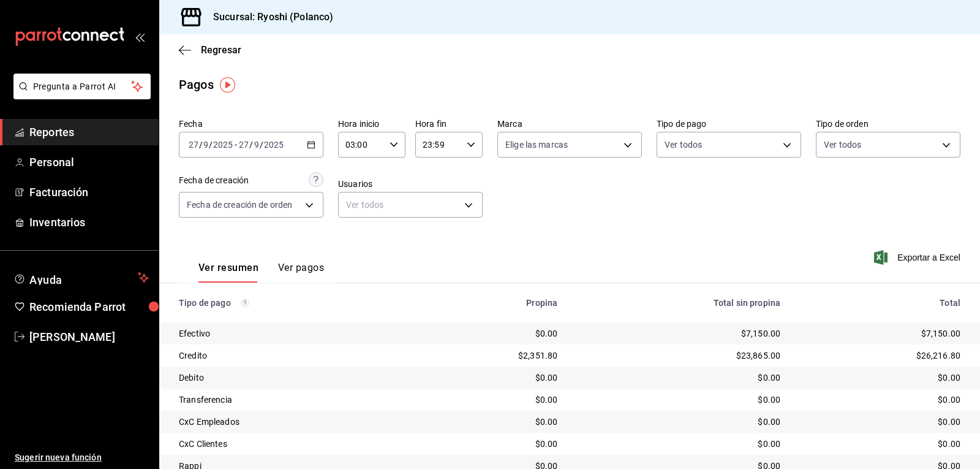  Describe the element at coordinates (227, 85) in the screenshot. I see `img: Tooltip marker` at that location.